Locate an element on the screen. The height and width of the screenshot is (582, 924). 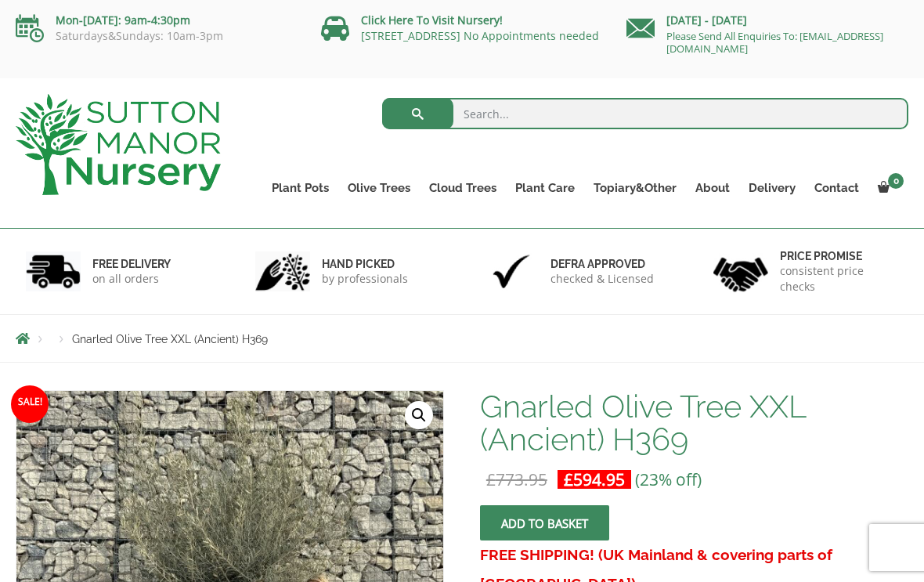
span: (23% off) is located at coordinates (668, 479).